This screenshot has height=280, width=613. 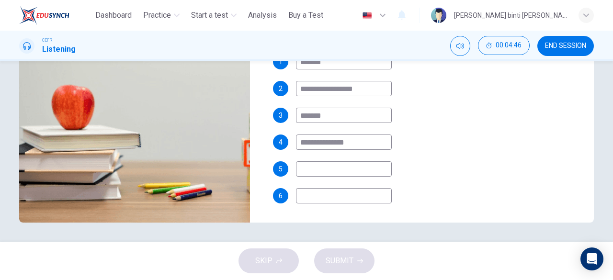 What do you see at coordinates (262, 15) in the screenshot?
I see `span: Analysis` at bounding box center [262, 15].